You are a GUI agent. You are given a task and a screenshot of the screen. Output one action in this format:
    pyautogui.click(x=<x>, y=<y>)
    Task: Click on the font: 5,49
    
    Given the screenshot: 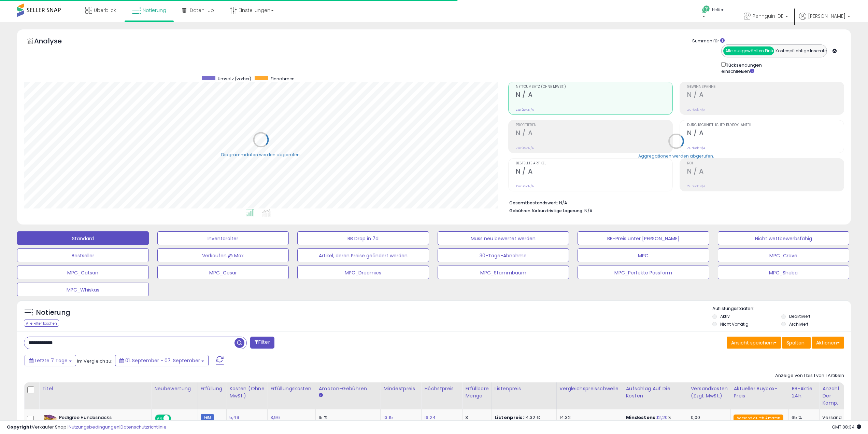 What is the action you would take?
    pyautogui.click(x=235, y=417)
    